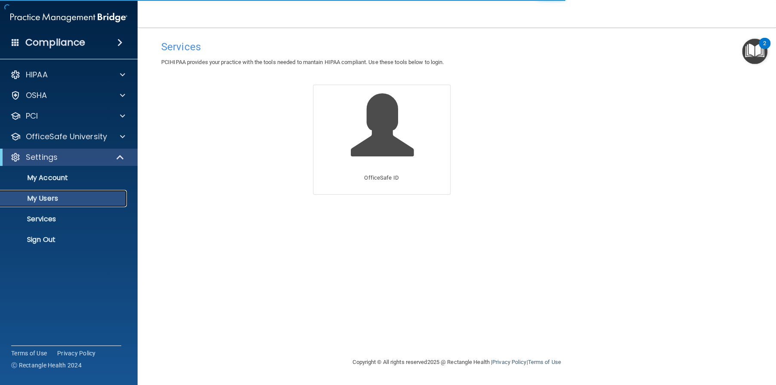 The image size is (776, 385). What do you see at coordinates (381, 178) in the screenshot?
I see `p: OfficeSafe ID` at bounding box center [381, 178].